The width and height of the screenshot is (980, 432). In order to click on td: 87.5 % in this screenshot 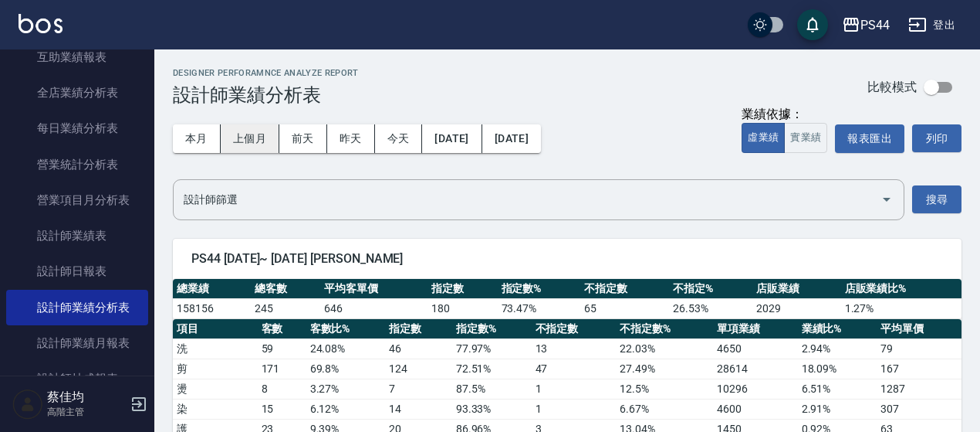, I will do `click(491, 388)`.